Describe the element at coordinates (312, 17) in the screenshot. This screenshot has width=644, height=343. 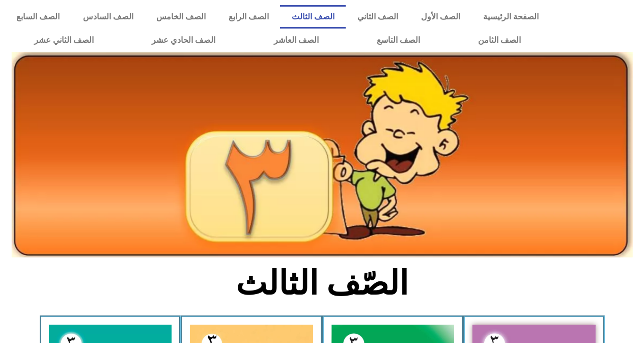
I see `a: الصف الثالث` at that location.